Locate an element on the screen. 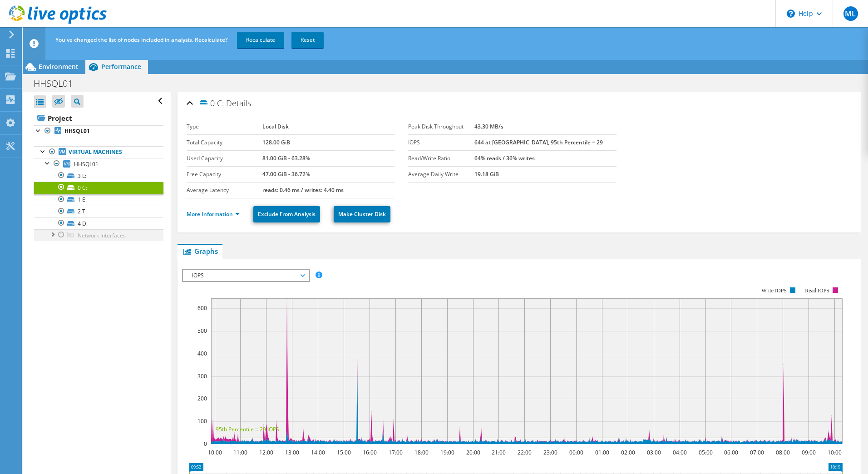 The image size is (868, 474). span: Details is located at coordinates (238, 103).